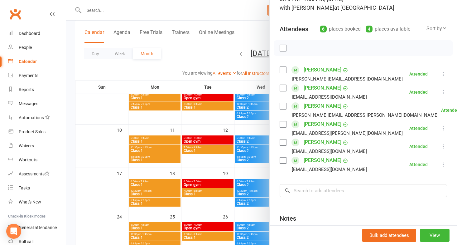 The width and height of the screenshot is (457, 245). What do you see at coordinates (34, 174) in the screenshot?
I see `div: Assessments` at bounding box center [34, 174].